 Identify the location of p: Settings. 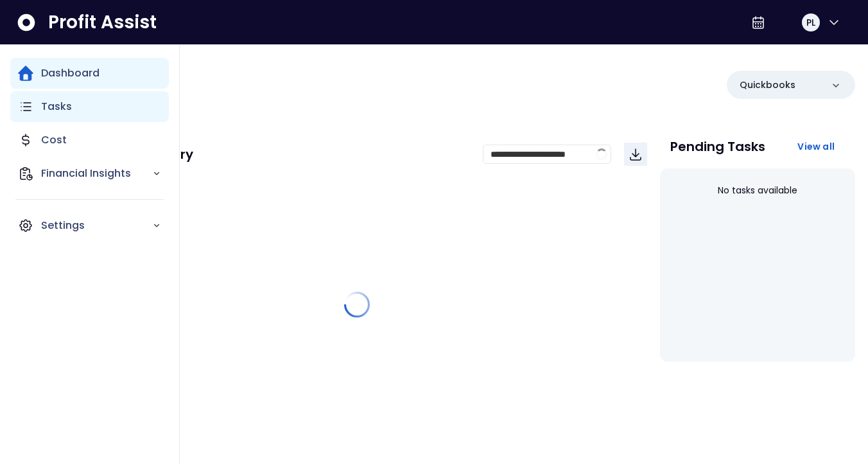
(97, 226).